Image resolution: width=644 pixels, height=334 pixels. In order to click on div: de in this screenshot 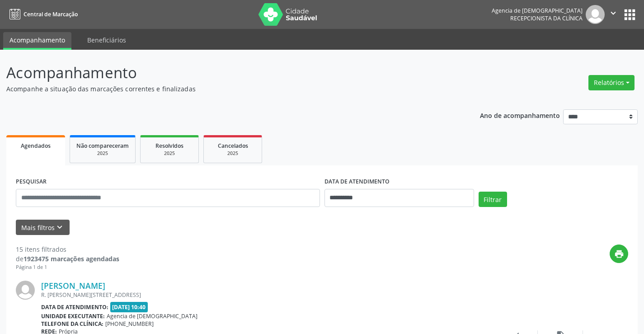, I will do `click(67, 259)`.